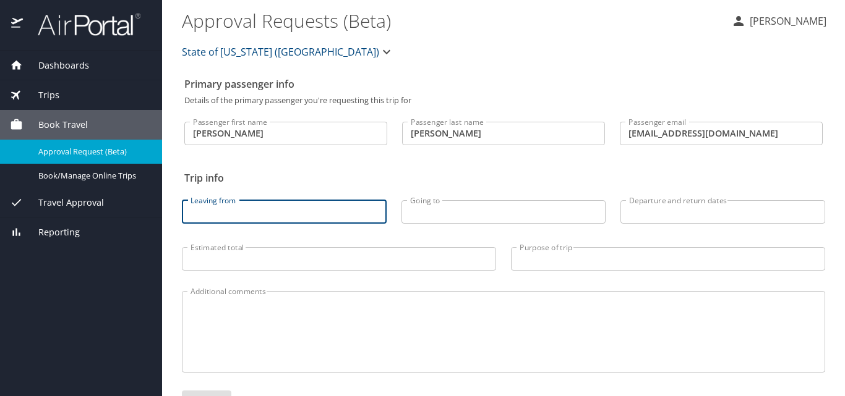 The width and height of the screenshot is (845, 396). What do you see at coordinates (56, 66) in the screenshot?
I see `span: Dashboards` at bounding box center [56, 66].